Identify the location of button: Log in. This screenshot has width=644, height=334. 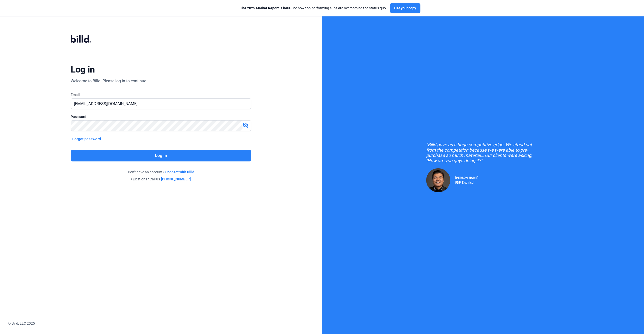
(161, 156).